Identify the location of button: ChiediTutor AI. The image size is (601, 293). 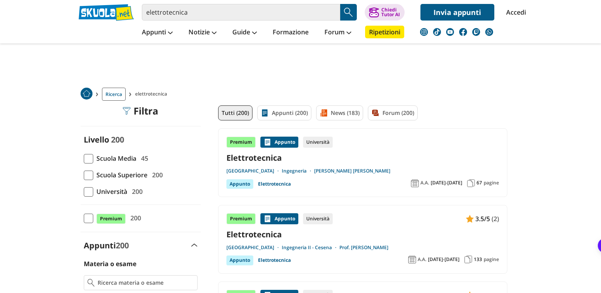
(384, 12).